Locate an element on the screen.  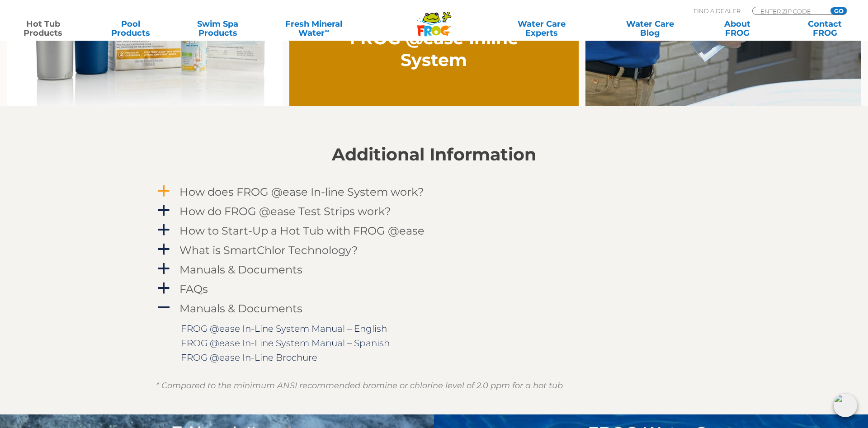
h4: How do FROG @ease Test Strips work? is located at coordinates (285, 211).